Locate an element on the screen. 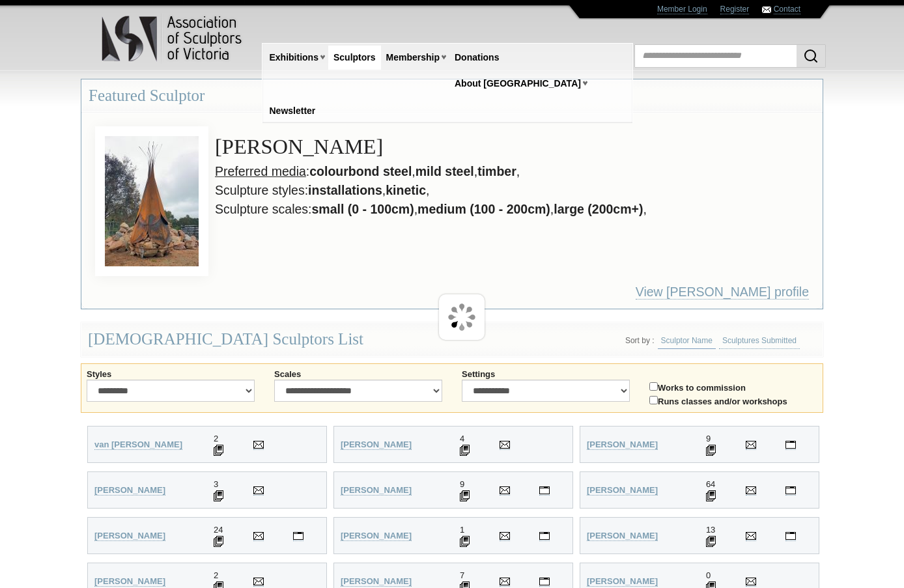  span: 13 is located at coordinates (711, 529).